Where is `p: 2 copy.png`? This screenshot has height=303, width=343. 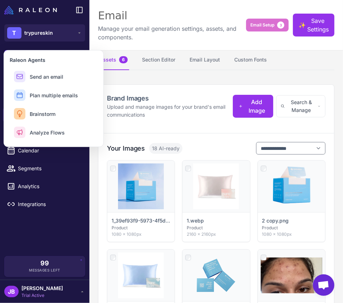 p: 2 copy.png is located at coordinates (276, 221).